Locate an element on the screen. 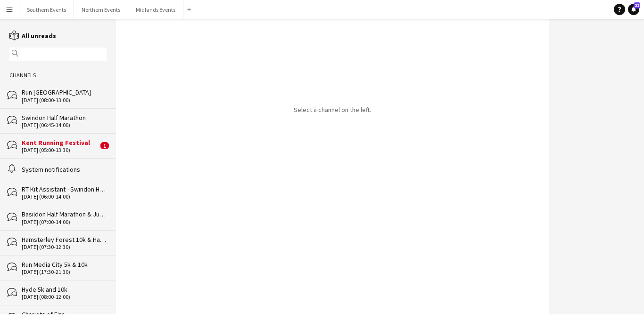 The width and height of the screenshot is (644, 320). div: Hyde 5k and 10k is located at coordinates (64, 290).